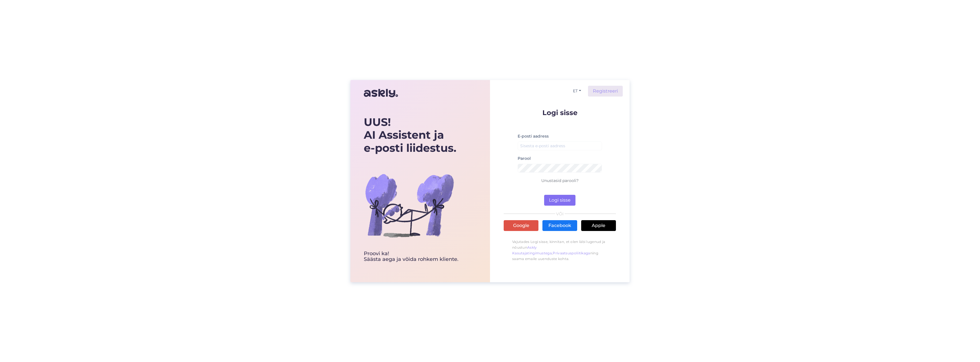 This screenshot has width=980, height=362. I want to click on div: Proovi ka! Säästa aega ja võida rohkem kliente., so click(411, 256).